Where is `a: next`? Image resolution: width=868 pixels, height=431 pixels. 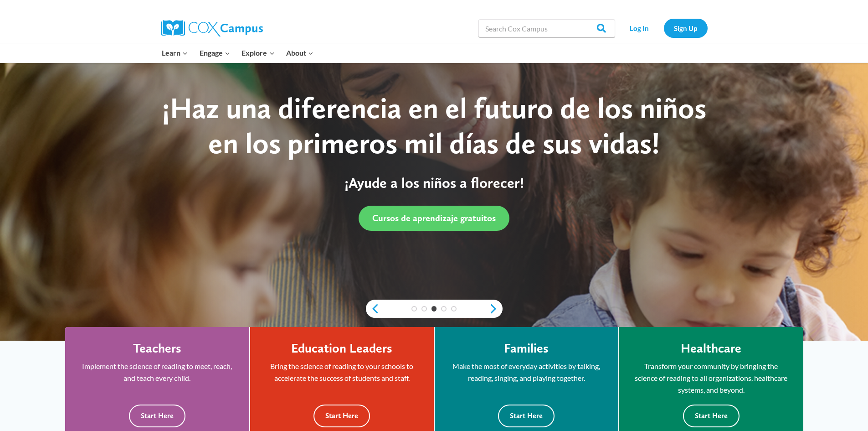
a: next is located at coordinates (495, 309).